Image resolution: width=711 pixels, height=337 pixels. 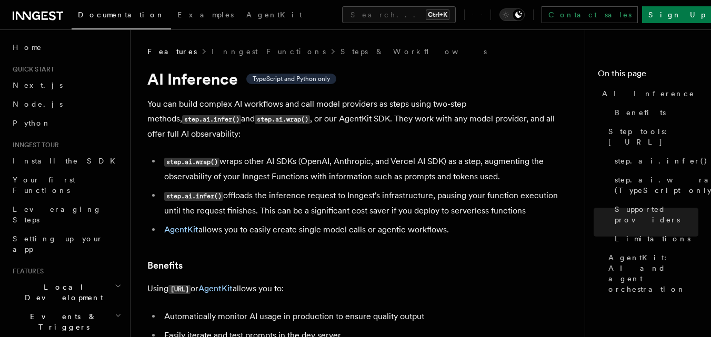 I want to click on a: AgentKit: AI and agent orchestration, so click(x=651, y=274).